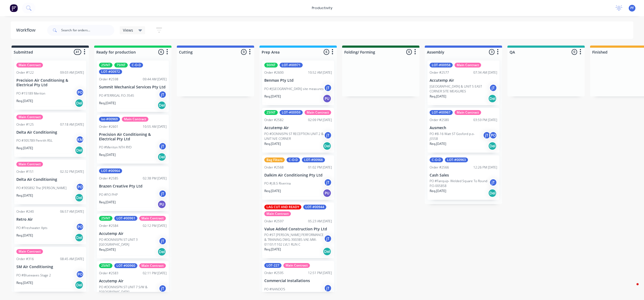 The image size is (644, 300). Describe the element at coordinates (632, 8) in the screenshot. I see `span: PF` at that location.